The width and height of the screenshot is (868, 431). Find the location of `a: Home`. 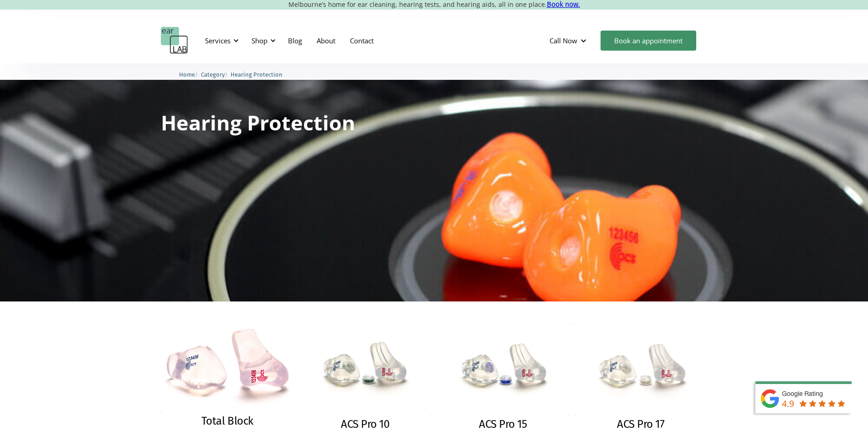

a: Home is located at coordinates (187, 74).